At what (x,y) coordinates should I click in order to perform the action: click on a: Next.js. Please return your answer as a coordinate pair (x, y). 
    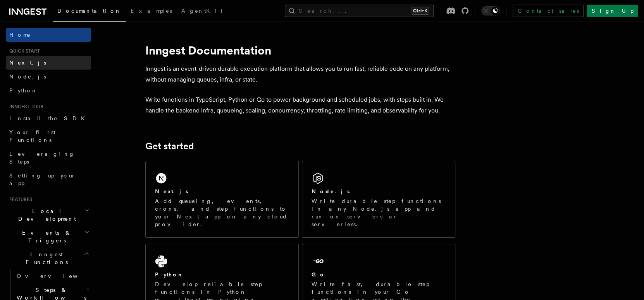
    Looking at the image, I should click on (48, 62).